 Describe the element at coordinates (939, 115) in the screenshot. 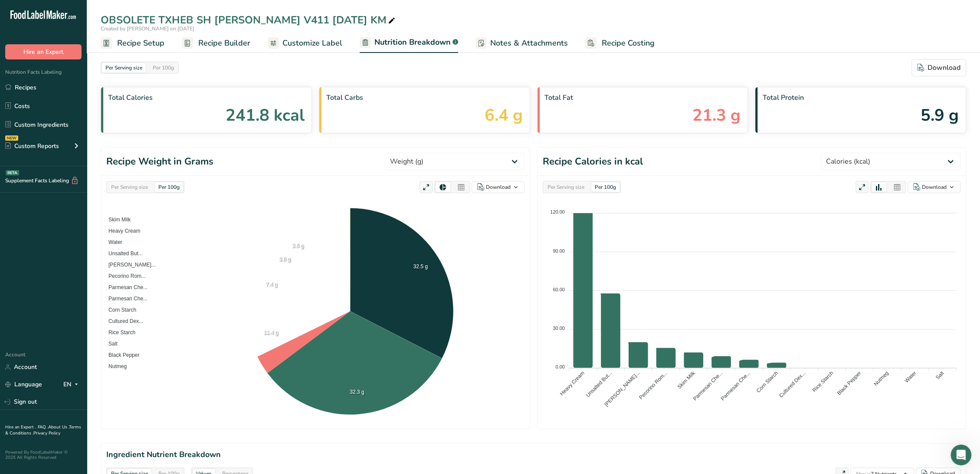

I see `span: 5.9 g` at that location.